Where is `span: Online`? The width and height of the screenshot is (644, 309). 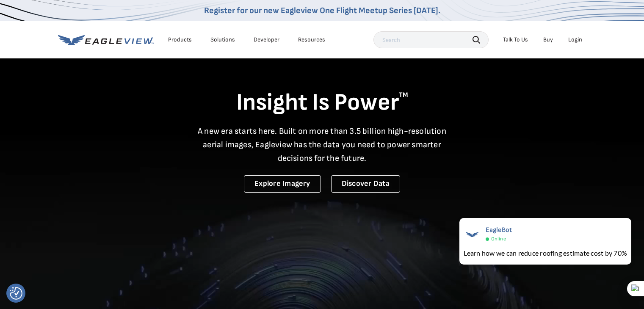
span: Online is located at coordinates (498, 239).